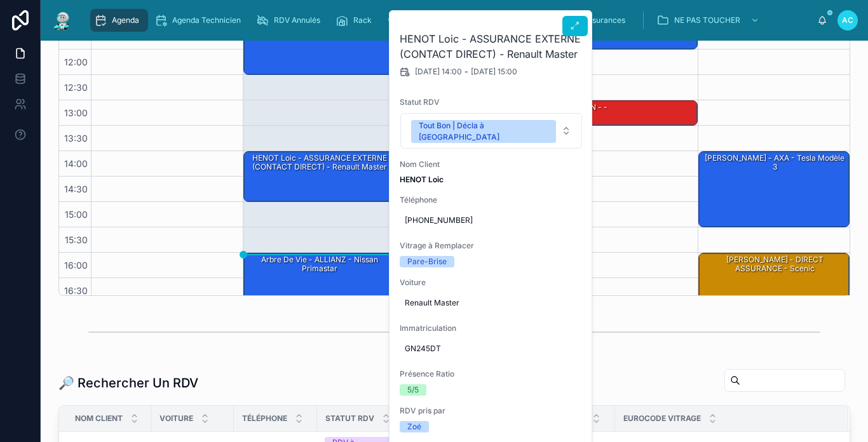  I want to click on div: Pare-Brise, so click(427, 262).